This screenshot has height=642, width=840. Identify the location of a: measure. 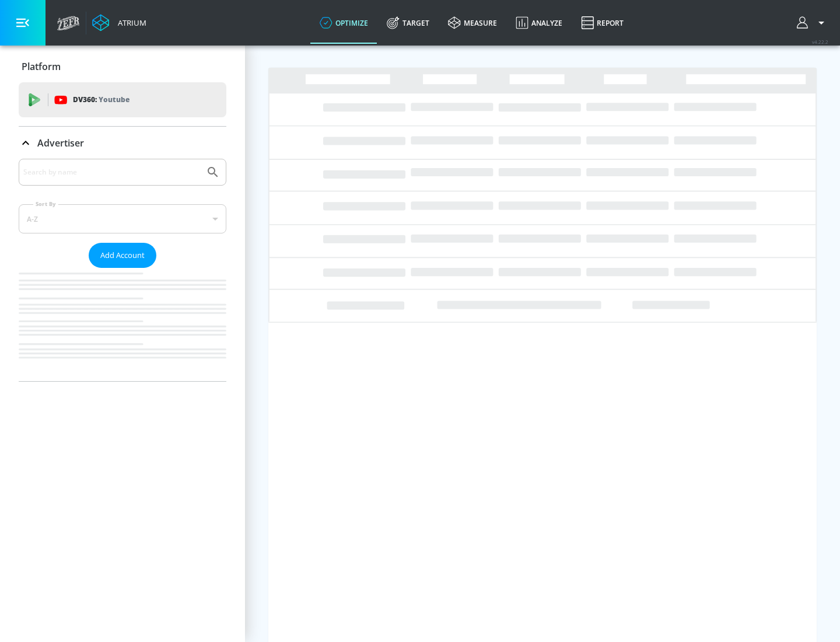
(473, 23).